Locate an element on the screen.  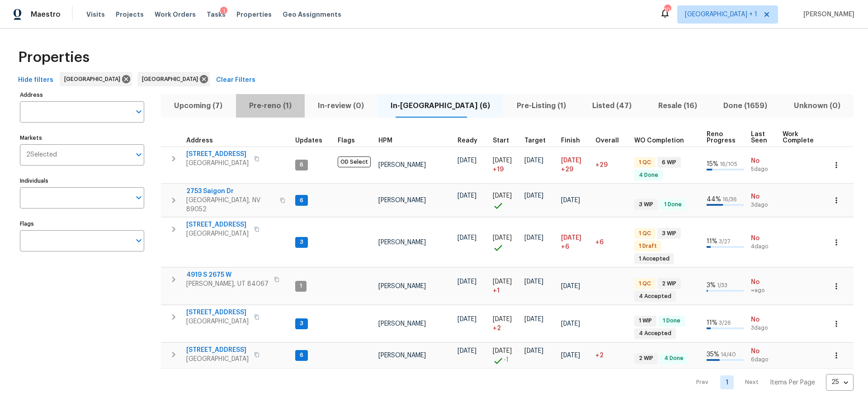
a: Goto page 1 is located at coordinates (727, 382).